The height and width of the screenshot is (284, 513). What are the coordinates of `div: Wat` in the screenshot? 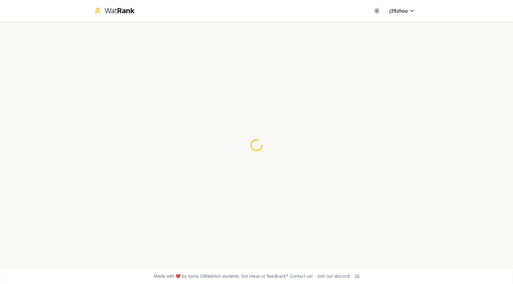 It's located at (119, 11).